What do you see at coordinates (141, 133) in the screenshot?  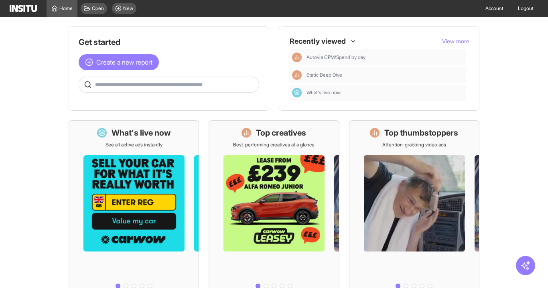 I see `h1: What's live now` at bounding box center [141, 133].